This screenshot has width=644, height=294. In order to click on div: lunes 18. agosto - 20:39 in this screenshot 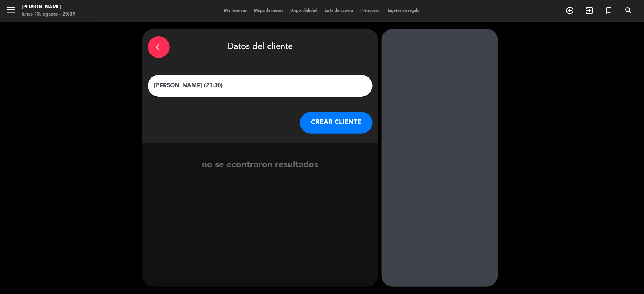, I will do `click(49, 14)`.